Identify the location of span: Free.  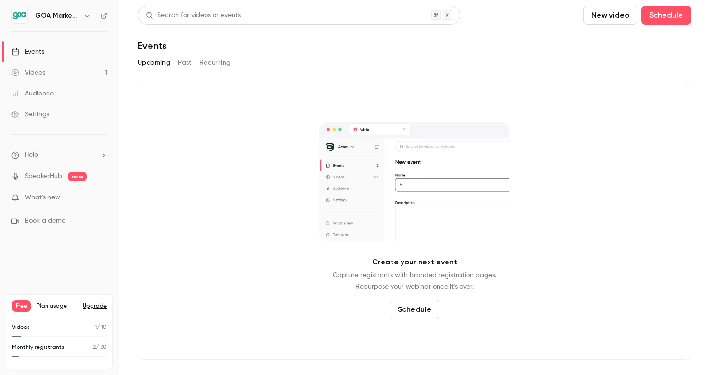
(21, 306).